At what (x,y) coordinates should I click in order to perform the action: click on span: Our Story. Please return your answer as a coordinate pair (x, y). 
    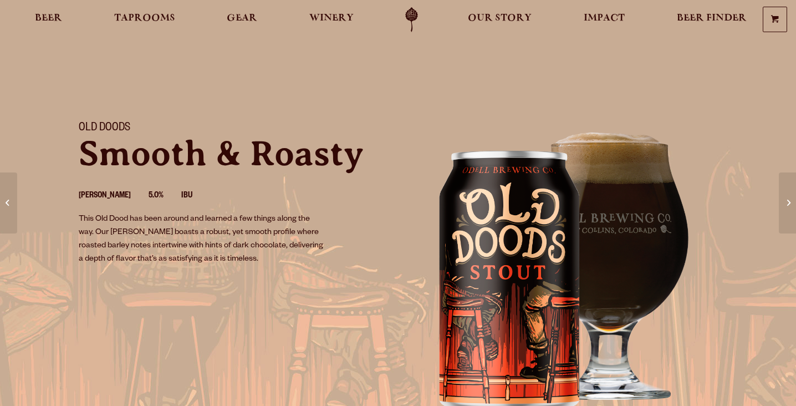
    Looking at the image, I should click on (500, 18).